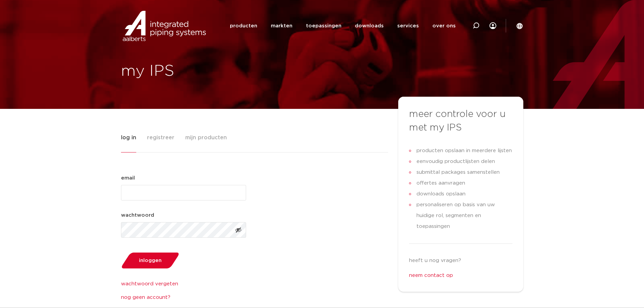 The width and height of the screenshot is (644, 308). Describe the element at coordinates (137, 215) in the screenshot. I see `label: wachtwoord` at that location.